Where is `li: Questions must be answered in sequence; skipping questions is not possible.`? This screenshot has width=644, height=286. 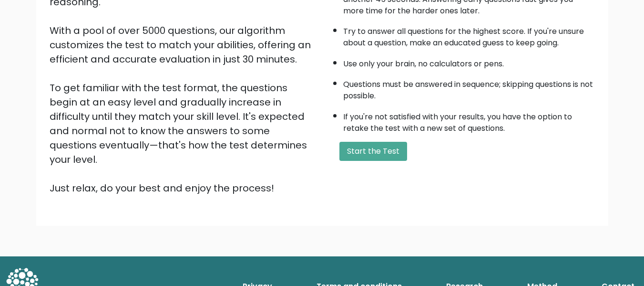
li: Questions must be answered in sequence; skipping questions is not possible. is located at coordinates (469, 88).